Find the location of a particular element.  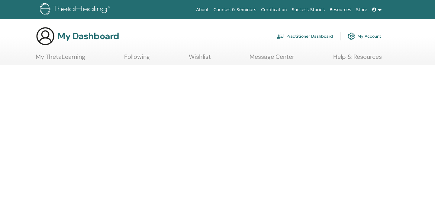

a: Following is located at coordinates (137, 59).